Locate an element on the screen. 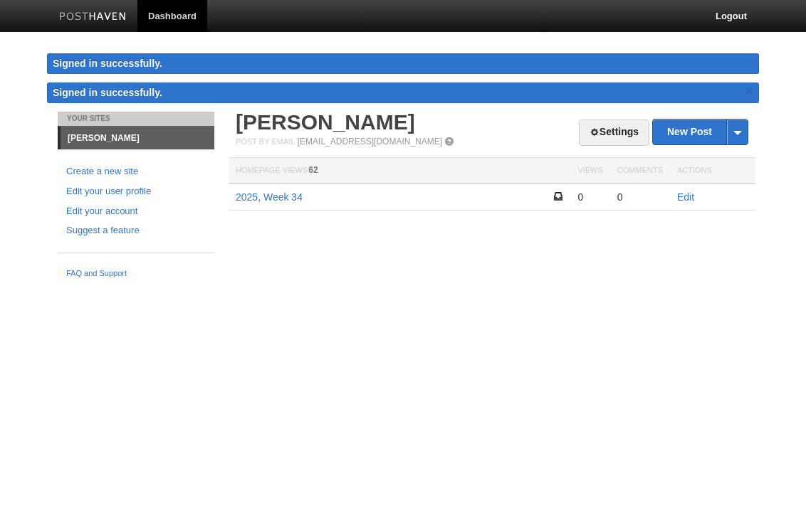 Image resolution: width=806 pixels, height=532 pixels. a: New Post is located at coordinates (700, 132).